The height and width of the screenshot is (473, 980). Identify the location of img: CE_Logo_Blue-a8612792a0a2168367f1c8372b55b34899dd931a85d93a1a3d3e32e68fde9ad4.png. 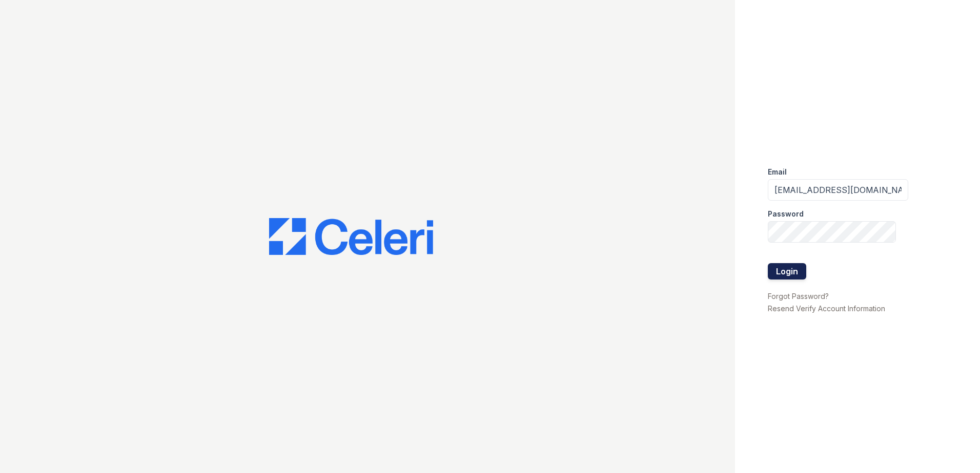
(351, 237).